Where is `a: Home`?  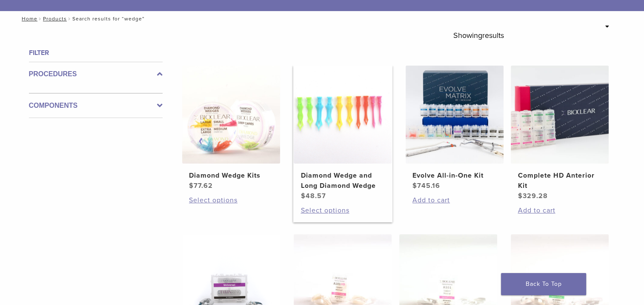 a: Home is located at coordinates (28, 19).